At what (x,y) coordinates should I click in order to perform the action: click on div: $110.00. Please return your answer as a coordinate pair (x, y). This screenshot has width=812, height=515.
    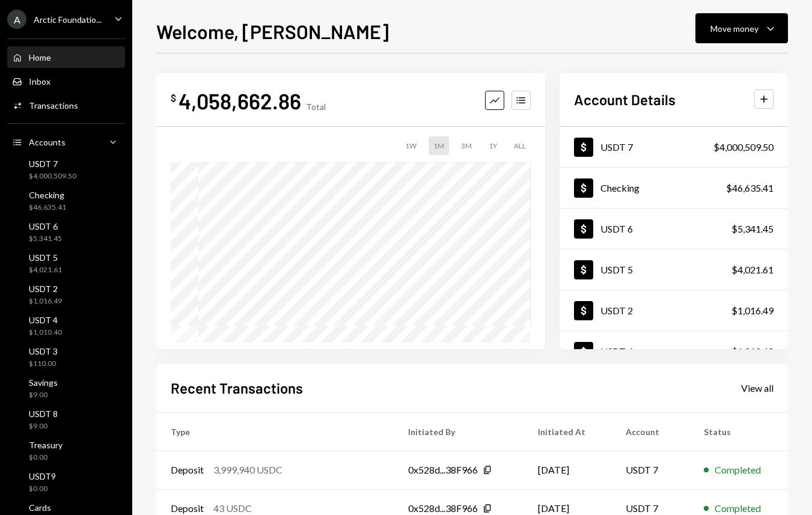
    Looking at the image, I should click on (44, 364).